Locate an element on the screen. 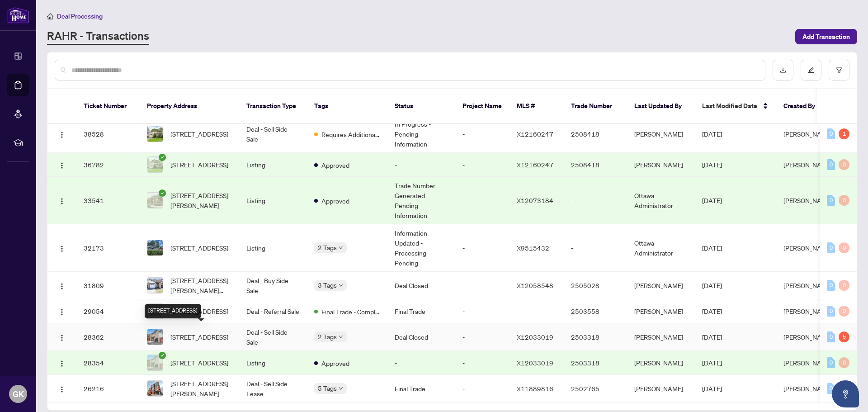 The height and width of the screenshot is (412, 868). td: 2502765 is located at coordinates (595, 388).